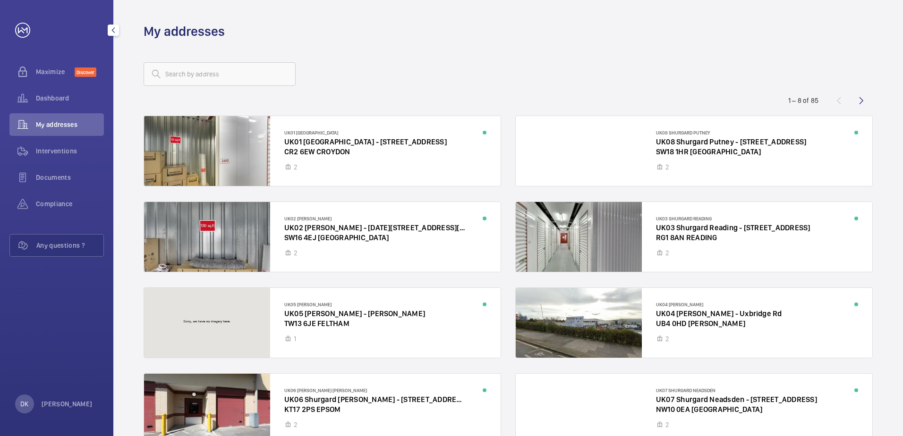  What do you see at coordinates (70, 98) in the screenshot?
I see `span: Dashboard` at bounding box center [70, 98].